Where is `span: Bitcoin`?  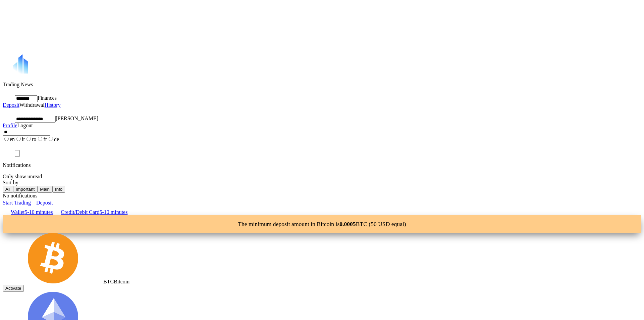 span: Bitcoin is located at coordinates (122, 281).